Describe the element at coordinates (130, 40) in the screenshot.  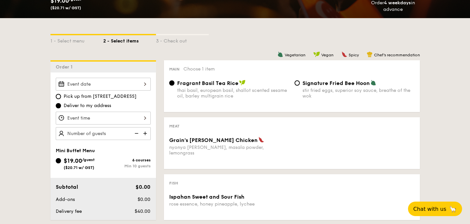
I see `div: 2 - Select items` at that location.